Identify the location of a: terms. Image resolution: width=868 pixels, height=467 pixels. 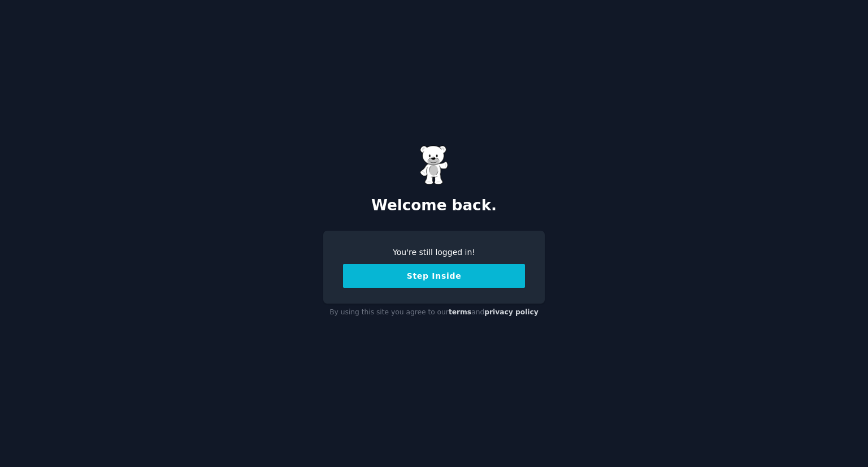
(460, 312).